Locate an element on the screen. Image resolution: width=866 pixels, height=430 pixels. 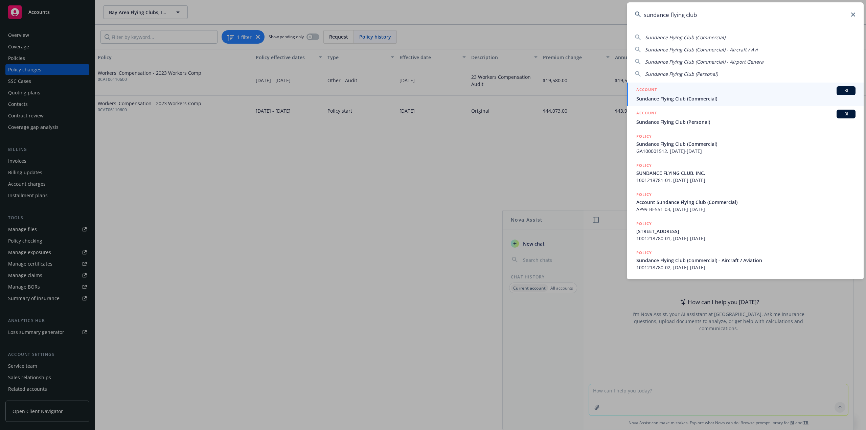
a: ACCOUNTBISundance Flying Club (Commercial) is located at coordinates (745, 94).